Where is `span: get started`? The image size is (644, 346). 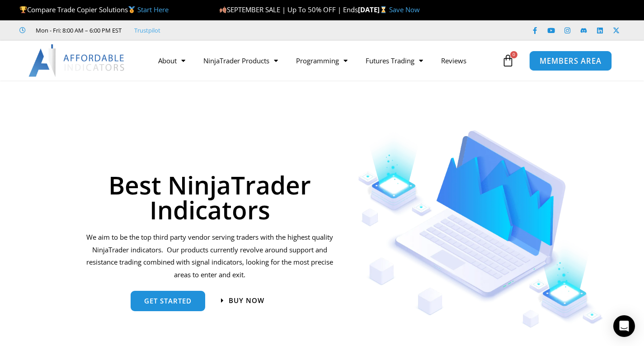
span: get started is located at coordinates (168, 301).